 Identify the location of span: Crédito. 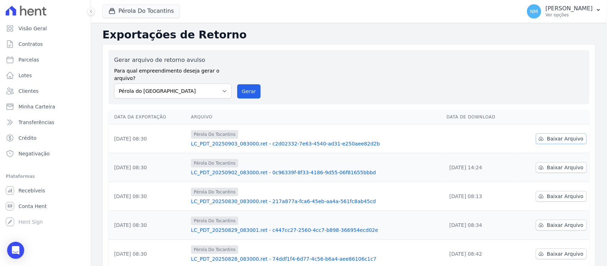
(27, 138).